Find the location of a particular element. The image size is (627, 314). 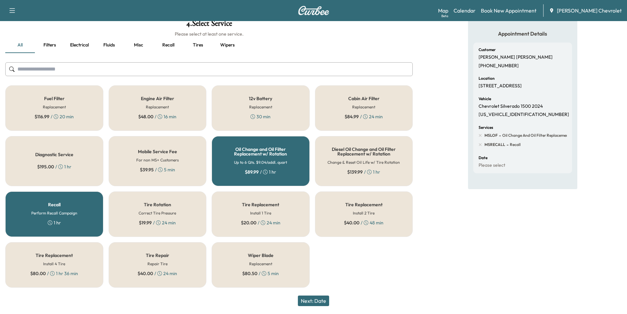

div: / 48 min is located at coordinates (364, 222).